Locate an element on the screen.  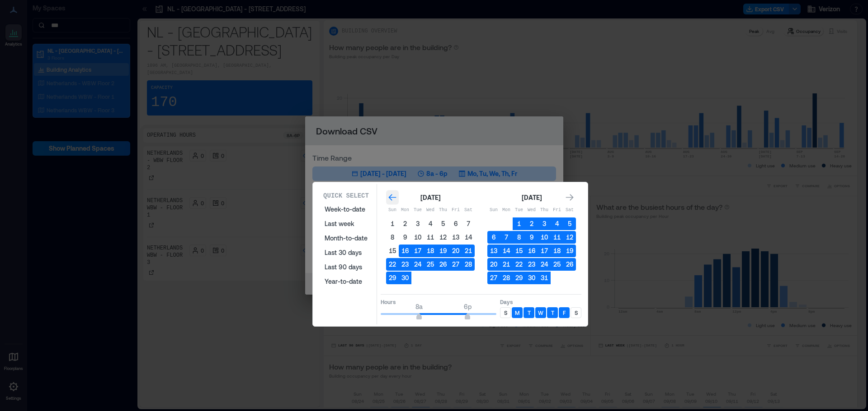
p: W is located at coordinates (540, 313).